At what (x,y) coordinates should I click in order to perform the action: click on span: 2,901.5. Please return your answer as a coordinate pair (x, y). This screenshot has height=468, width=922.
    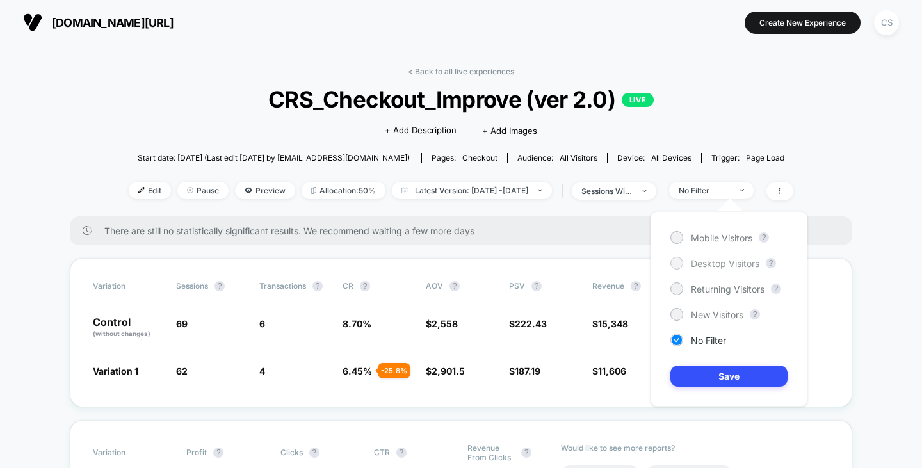
    Looking at the image, I should click on (448, 371).